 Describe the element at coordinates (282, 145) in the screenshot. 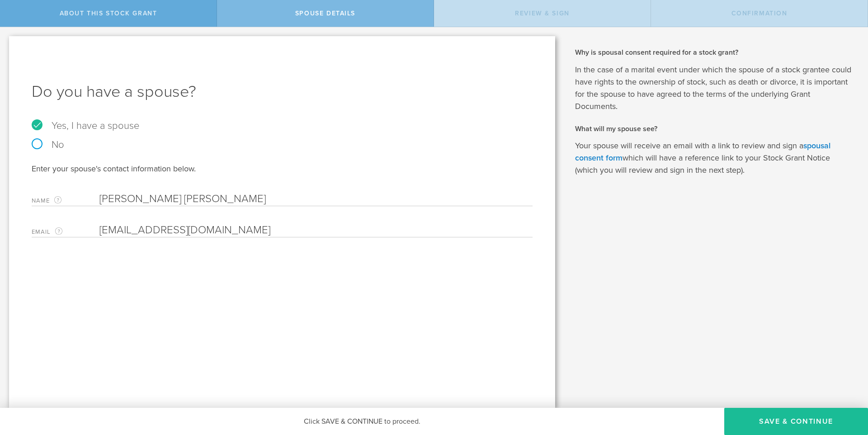

I see `label: No` at that location.